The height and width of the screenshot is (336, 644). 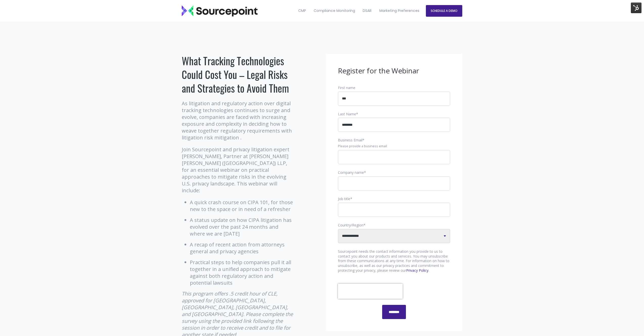 I want to click on img: Sourcepoint_logo_black_transparent (2)-2, so click(x=220, y=11).